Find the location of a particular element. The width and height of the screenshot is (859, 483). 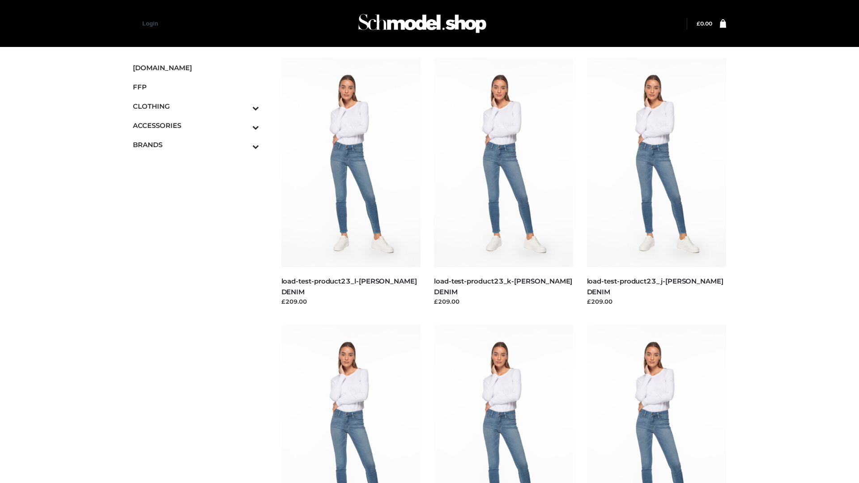

span: BRANDS is located at coordinates (196, 145).